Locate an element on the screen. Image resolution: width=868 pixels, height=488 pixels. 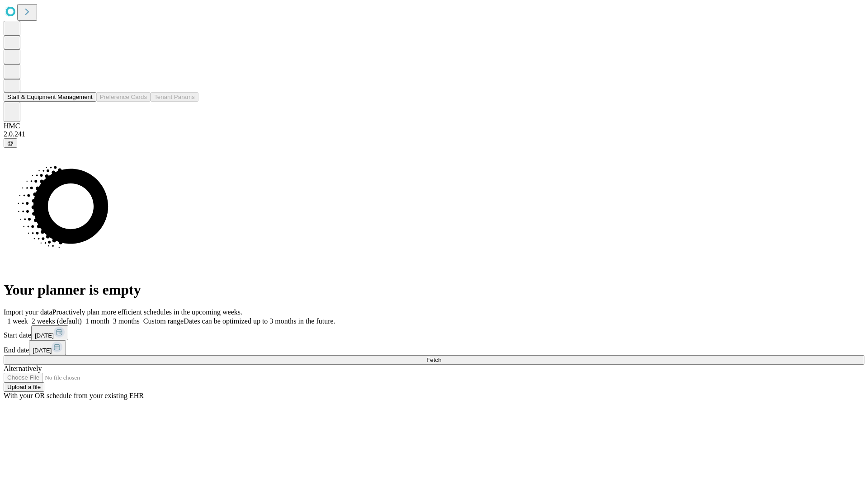
span: 2 weeks (default) is located at coordinates (56, 321).